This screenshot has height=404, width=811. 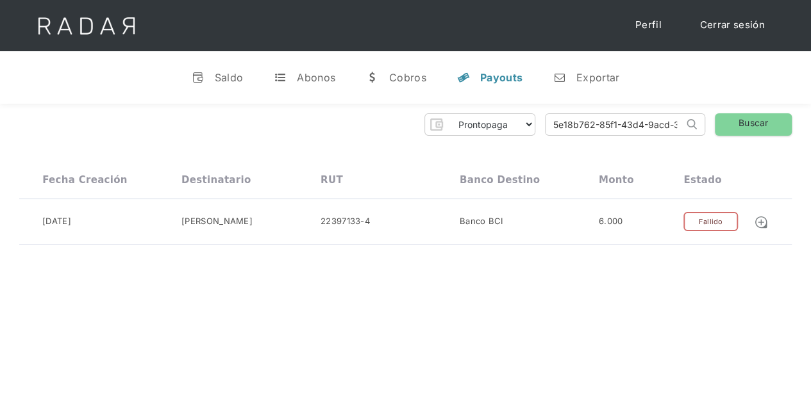 I want to click on img: Detalle, so click(x=761, y=222).